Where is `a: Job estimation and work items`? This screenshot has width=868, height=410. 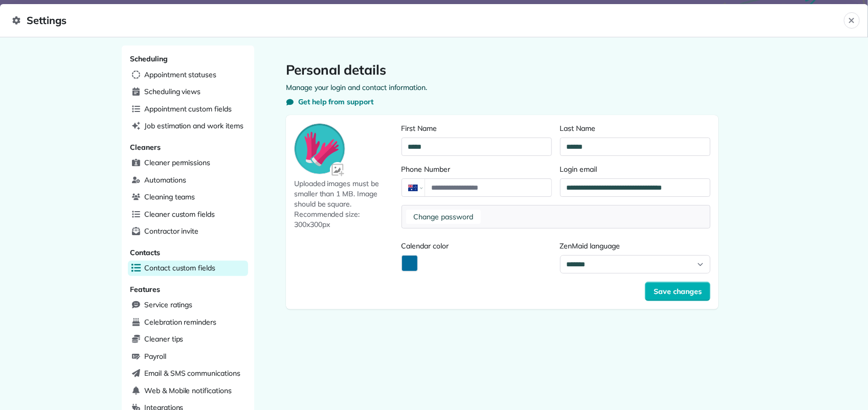 a: Job estimation and work items is located at coordinates (188, 126).